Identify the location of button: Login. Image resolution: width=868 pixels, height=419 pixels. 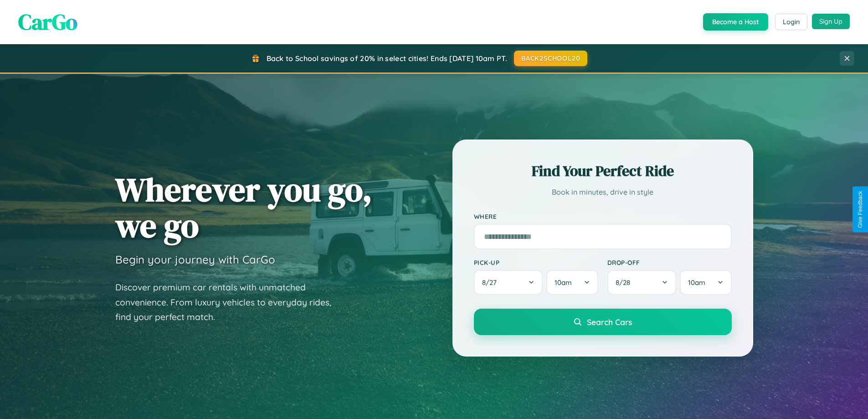
(791, 22).